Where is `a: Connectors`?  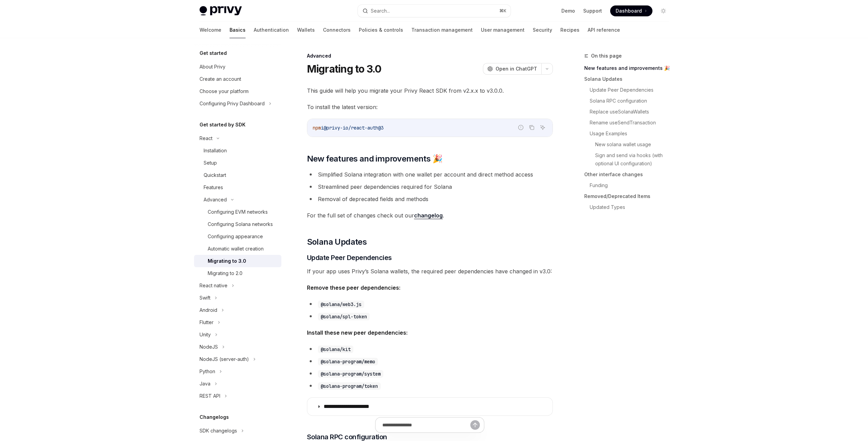 a: Connectors is located at coordinates (336, 30).